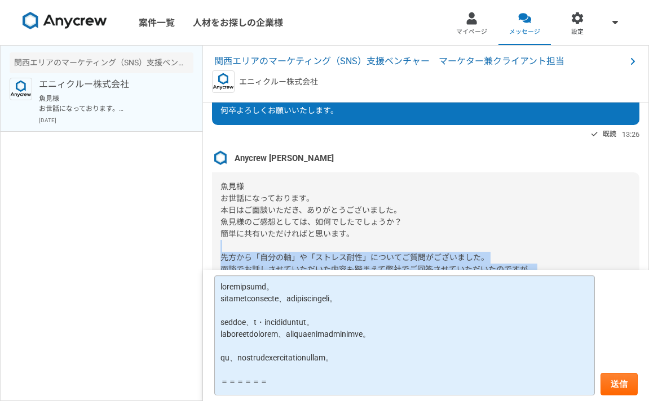  Describe the element at coordinates (65, 21) in the screenshot. I see `img: 8DqYSo04kwAAAAASUVORK5CYII=` at that location.